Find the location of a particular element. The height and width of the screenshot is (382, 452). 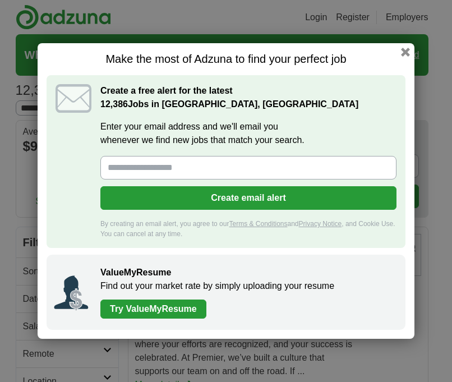

span: 12,386 is located at coordinates (114, 104).